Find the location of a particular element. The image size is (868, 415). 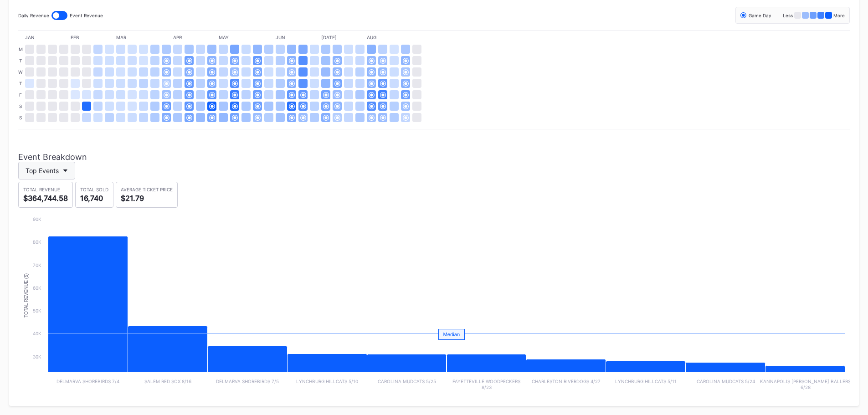

text: Carolina Mudcats 5/25 is located at coordinates (407, 381).